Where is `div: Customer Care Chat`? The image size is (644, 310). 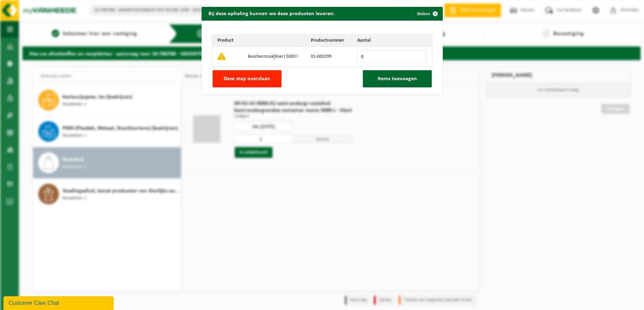 div: Customer Care Chat is located at coordinates (55, 8).